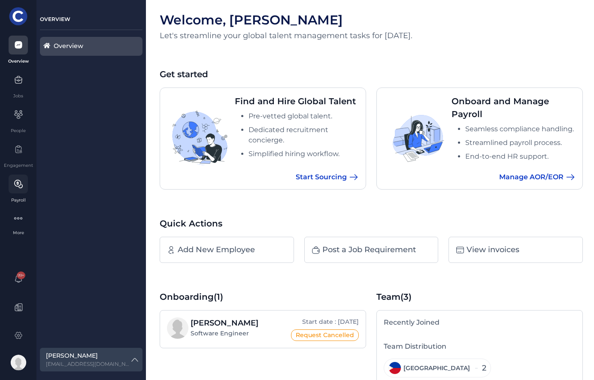 This screenshot has height=380, width=594. What do you see at coordinates (520, 157) in the screenshot?
I see `li: End-to-end HR support.` at bounding box center [520, 157].